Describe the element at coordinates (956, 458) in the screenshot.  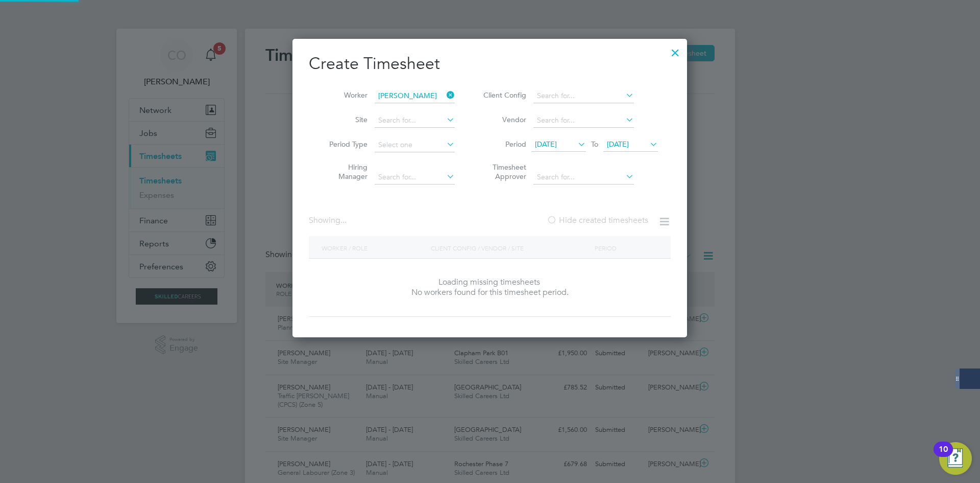
I see `button: Open Resource Center, 10 new notifications` at that location.